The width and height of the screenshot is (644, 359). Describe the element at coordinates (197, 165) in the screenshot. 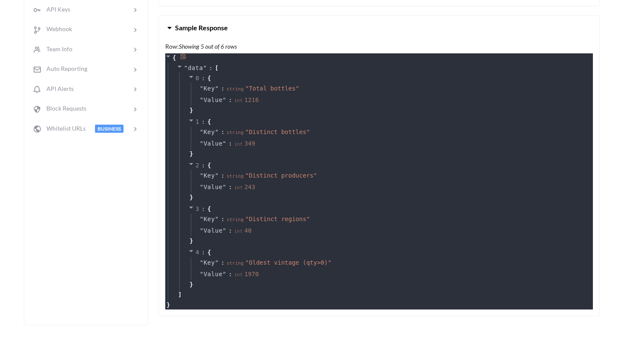

I see `span: 2` at that location.